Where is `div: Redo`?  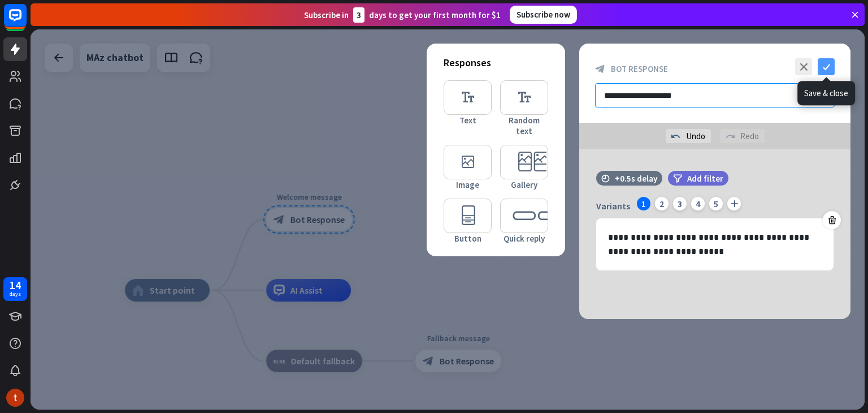
div: Redo is located at coordinates (742, 136).